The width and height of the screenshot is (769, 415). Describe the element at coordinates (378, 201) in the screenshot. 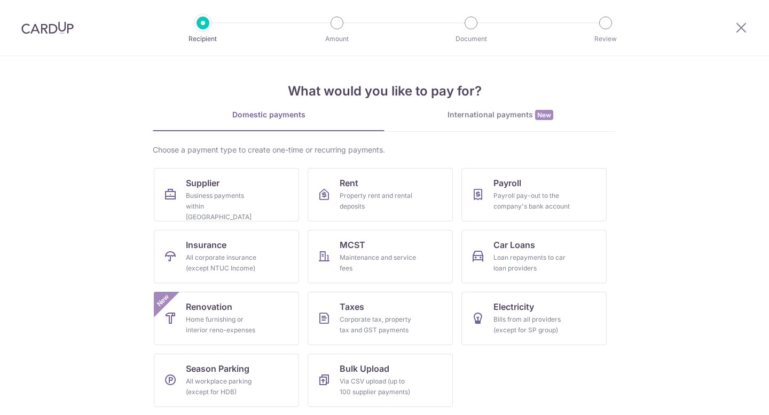

I see `div: Property rent and rental deposits` at that location.